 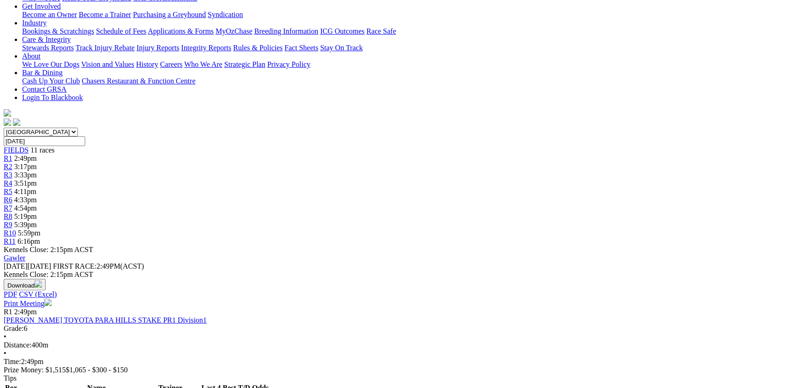 What do you see at coordinates (403, 15) in the screenshot?
I see `div: Get Involved` at bounding box center [403, 15].